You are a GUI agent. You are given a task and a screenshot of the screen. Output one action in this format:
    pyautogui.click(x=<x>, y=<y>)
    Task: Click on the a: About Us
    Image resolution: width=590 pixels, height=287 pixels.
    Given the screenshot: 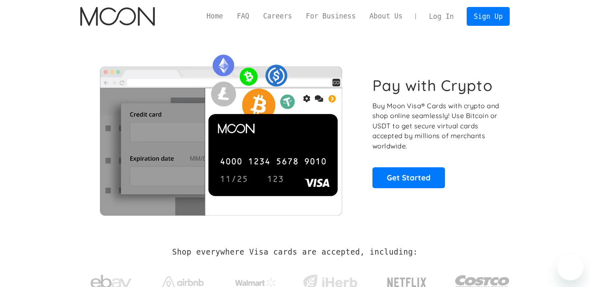 What is the action you would take?
    pyautogui.click(x=386, y=16)
    